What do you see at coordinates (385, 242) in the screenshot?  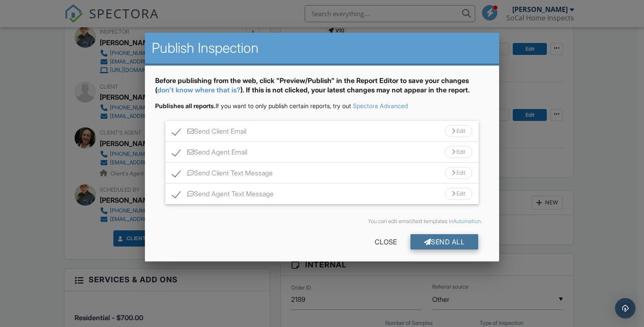 I see `div: Close` at bounding box center [385, 242].